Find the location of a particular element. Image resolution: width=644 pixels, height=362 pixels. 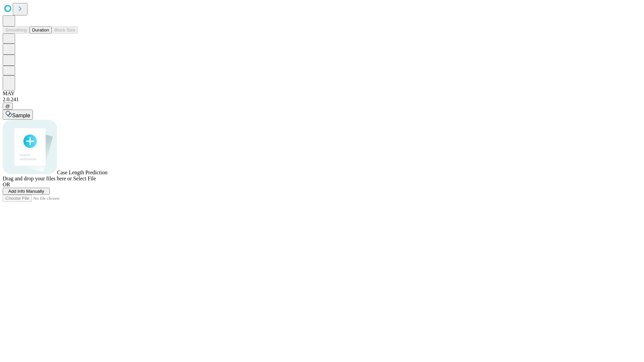

span: Case Length Prediction is located at coordinates (82, 173).